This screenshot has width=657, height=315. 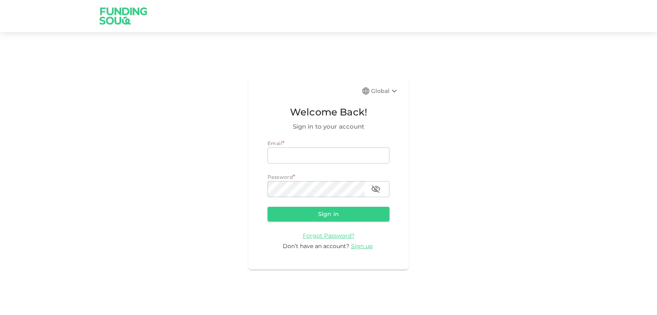 I want to click on input: password, so click(x=316, y=189).